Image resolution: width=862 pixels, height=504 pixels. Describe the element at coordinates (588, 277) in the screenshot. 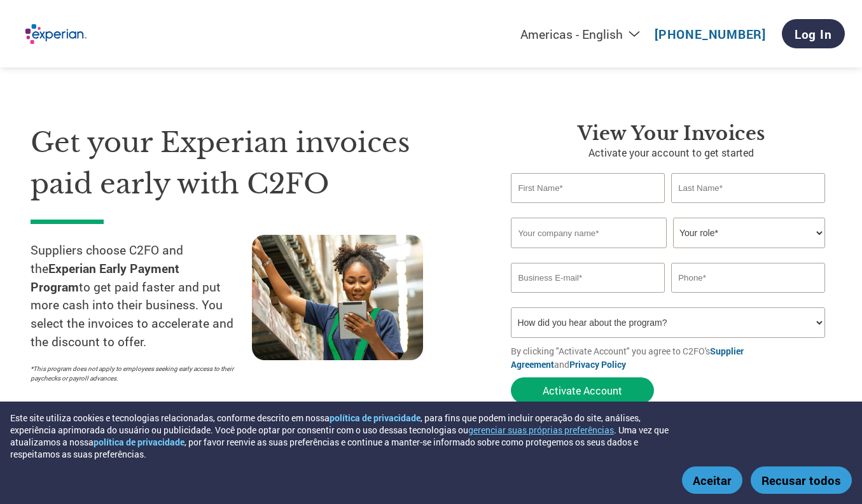

I see `input: Invalid Email format` at that location.